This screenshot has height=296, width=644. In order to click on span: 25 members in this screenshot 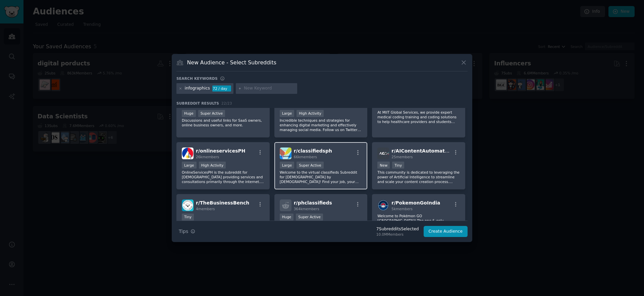, I will do `click(402, 157)`.